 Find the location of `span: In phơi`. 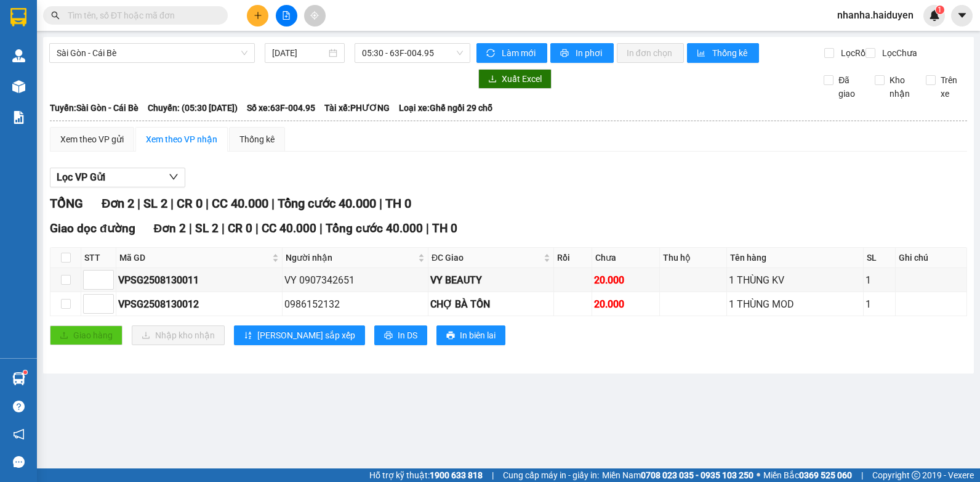

span: In phơi is located at coordinates (590, 53).